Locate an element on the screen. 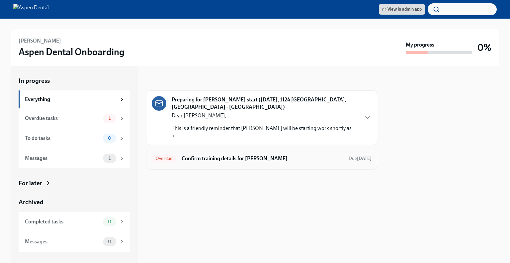 Image resolution: width=510 pixels, height=263 pixels. span: Due is located at coordinates (360, 158).